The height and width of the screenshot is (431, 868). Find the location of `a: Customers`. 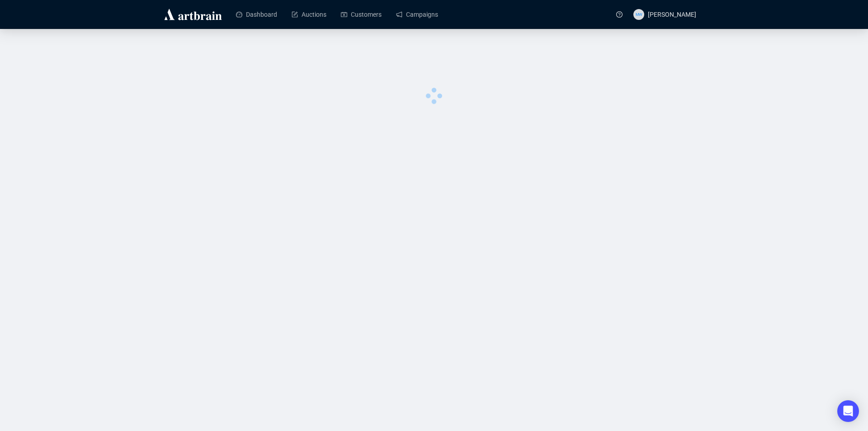

a: Customers is located at coordinates (361, 14).